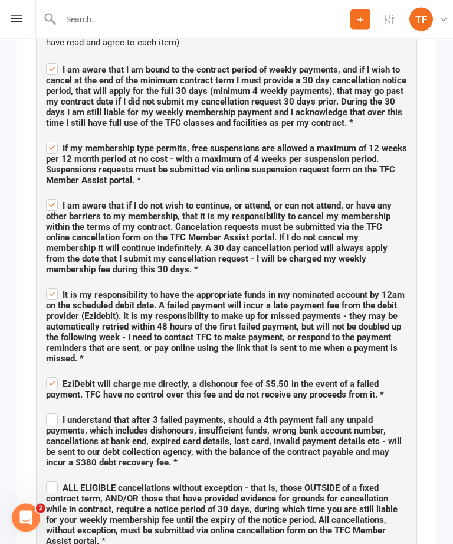  Describe the element at coordinates (226, 97) in the screenshot. I see `span: I am aware that I am bound to the contract period of weekly payments, and if I wish to cancel at ...` at that location.